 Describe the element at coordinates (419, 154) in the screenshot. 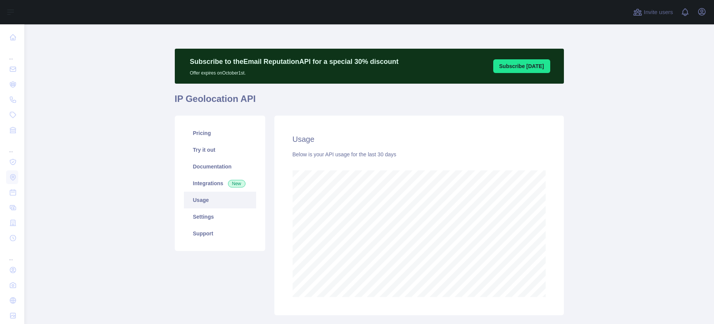

I see `div: Below is your API usage for the last 30 days` at that location.